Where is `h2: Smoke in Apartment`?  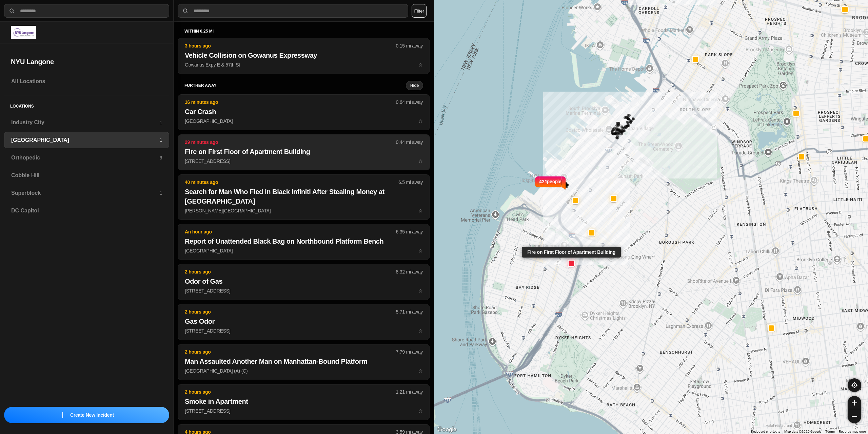 h2: Smoke in Apartment is located at coordinates (304, 401).